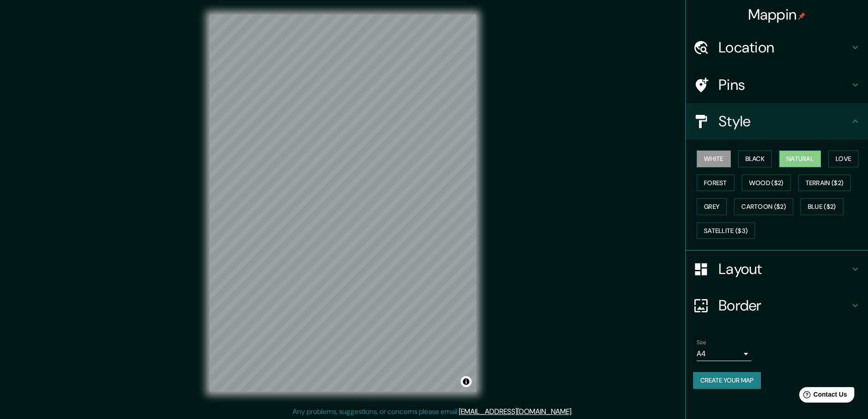 Image resolution: width=868 pixels, height=419 pixels. Describe the element at coordinates (843, 159) in the screenshot. I see `button: Love` at that location.